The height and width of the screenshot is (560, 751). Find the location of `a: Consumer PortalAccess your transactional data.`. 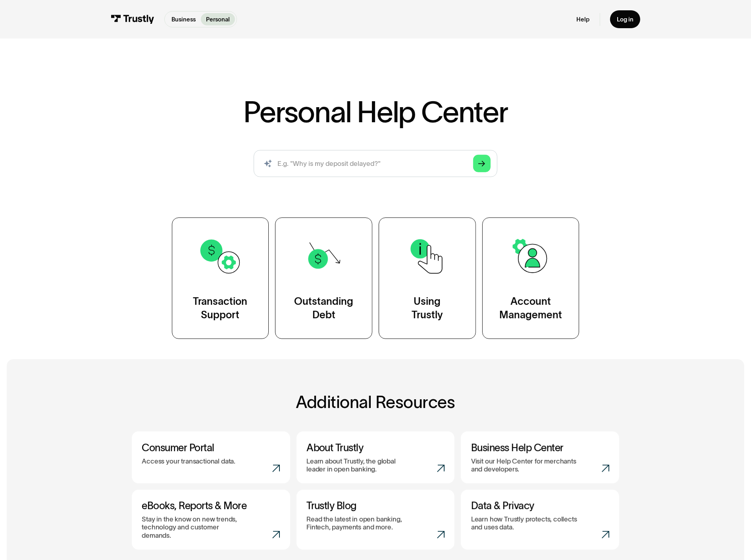

a: Consumer PortalAccess your transactional data. is located at coordinates (211, 457).